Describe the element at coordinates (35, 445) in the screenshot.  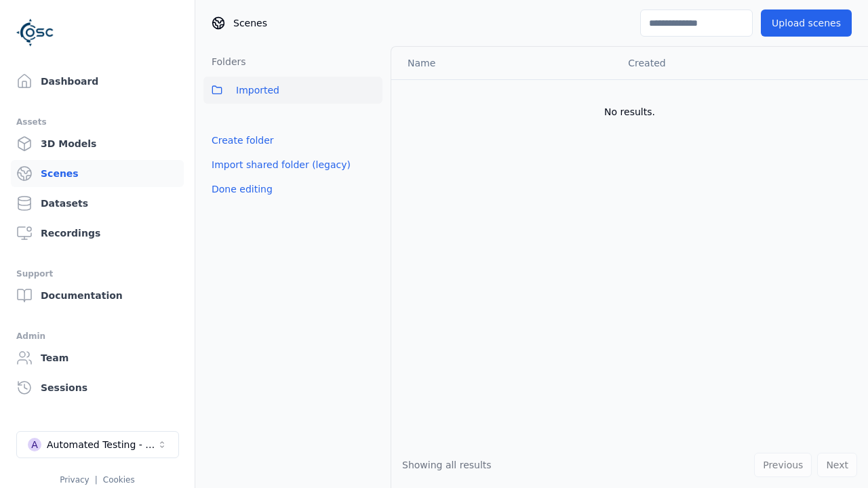
I see `div: A` at that location.